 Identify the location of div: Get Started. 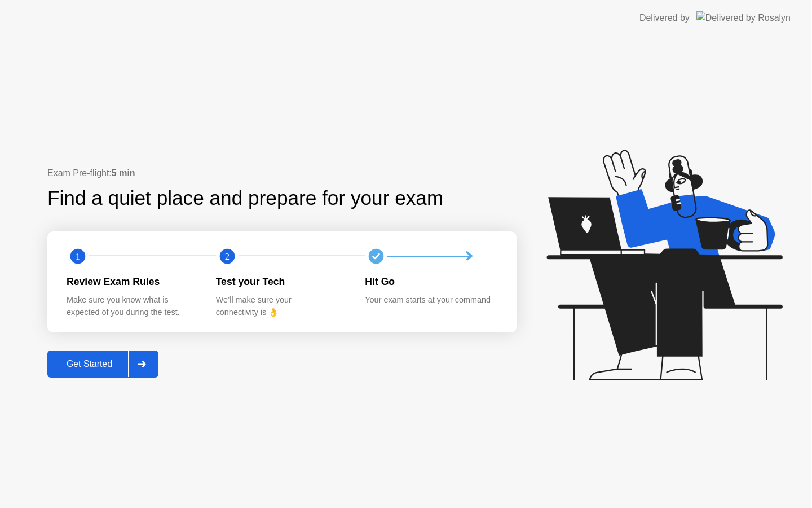
(89, 364).